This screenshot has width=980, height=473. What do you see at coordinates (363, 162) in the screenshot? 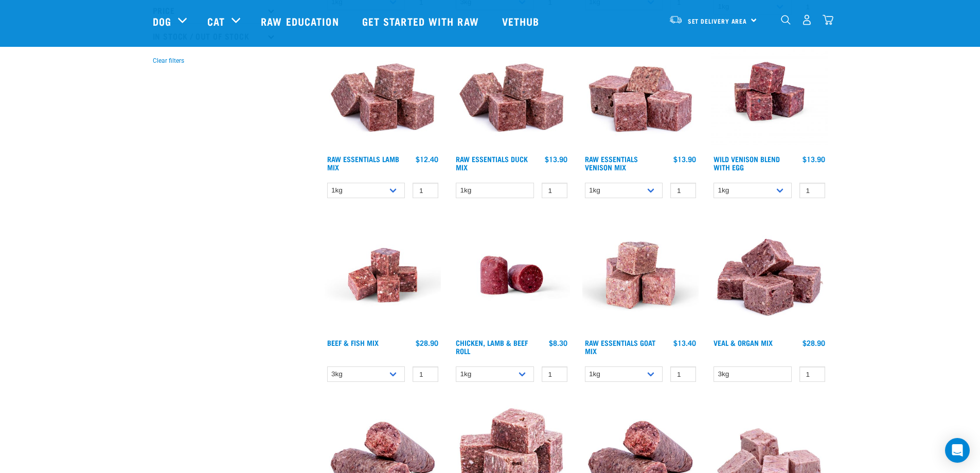
I see `a: Raw Essentials Lamb Mix` at bounding box center [363, 162].